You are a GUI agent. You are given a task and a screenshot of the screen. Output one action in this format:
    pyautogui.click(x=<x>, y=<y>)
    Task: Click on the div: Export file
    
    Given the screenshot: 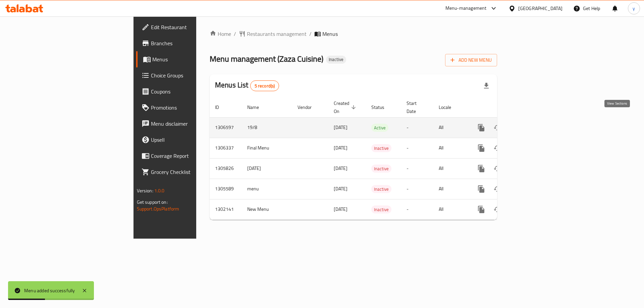 What is the action you would take?
    pyautogui.click(x=486, y=86)
    